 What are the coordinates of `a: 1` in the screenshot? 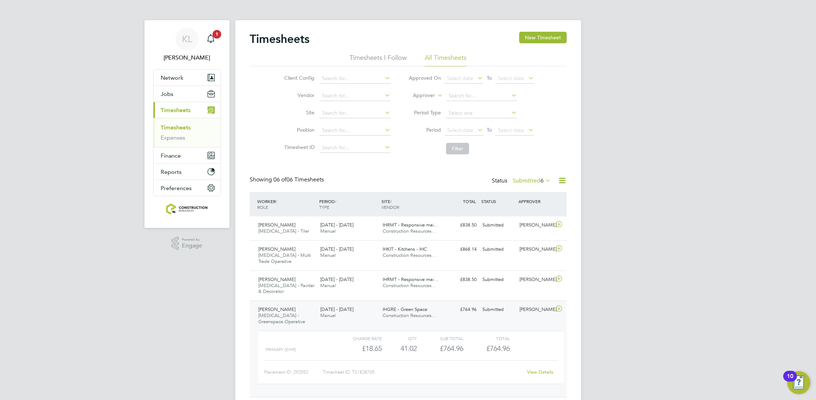 It's located at (211, 39).